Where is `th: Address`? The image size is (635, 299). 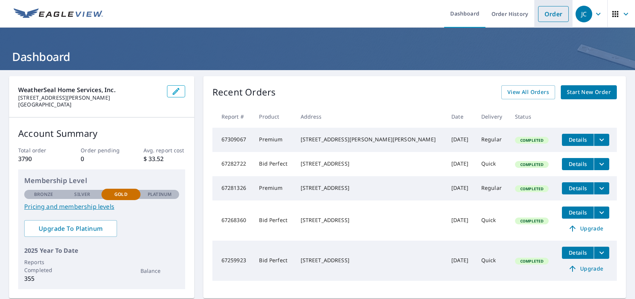
th: Address is located at coordinates (370, 116).